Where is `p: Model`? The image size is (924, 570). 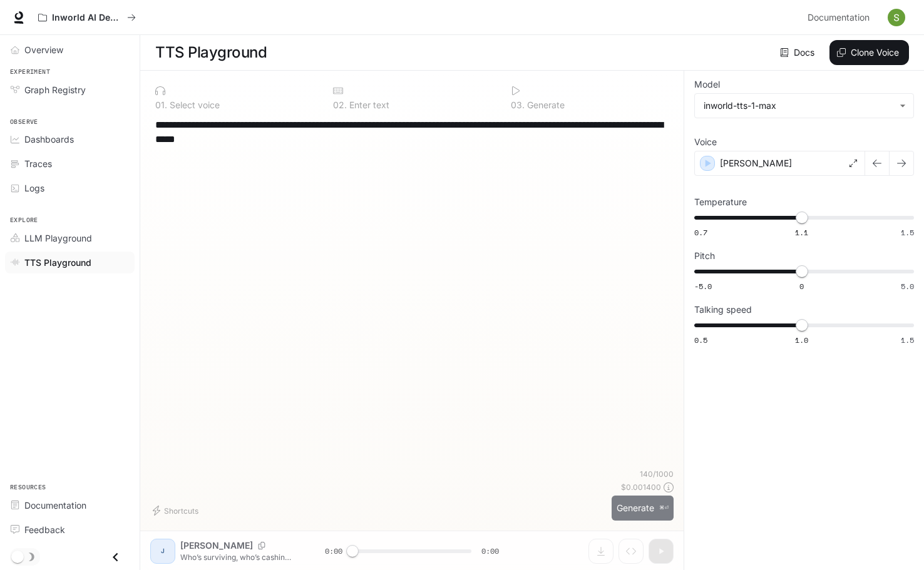 p: Model is located at coordinates (707, 84).